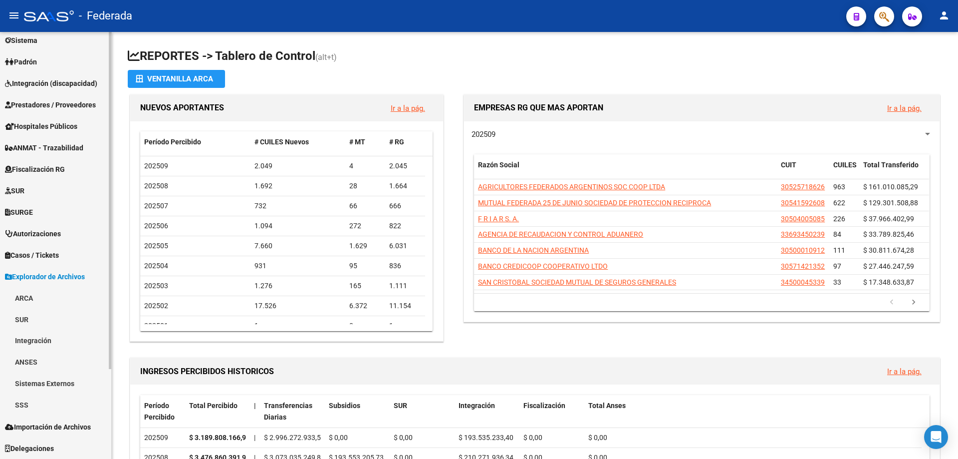  What do you see at coordinates (594, 203) in the screenshot?
I see `span: MUTUAL FEDERADA 25 DE JUNIO SOCIEDAD DE PROTECCION RECIPROCA` at bounding box center [594, 203].